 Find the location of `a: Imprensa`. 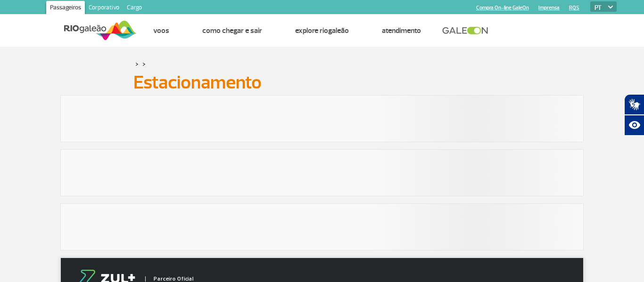

a: Imprensa is located at coordinates (549, 7).